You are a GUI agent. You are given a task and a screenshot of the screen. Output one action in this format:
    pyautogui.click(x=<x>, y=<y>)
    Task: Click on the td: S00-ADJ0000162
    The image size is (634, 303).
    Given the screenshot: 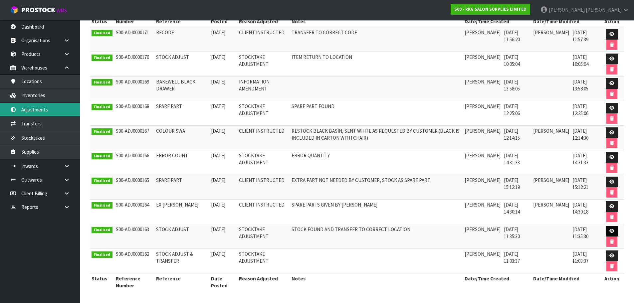 What is the action you would take?
    pyautogui.click(x=134, y=261)
    